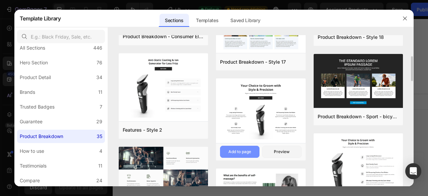 Image resolution: width=428 pixels, height=196 pixels. What do you see at coordinates (250, 184) in the screenshot?
I see `div: Add blank section` at bounding box center [250, 184].